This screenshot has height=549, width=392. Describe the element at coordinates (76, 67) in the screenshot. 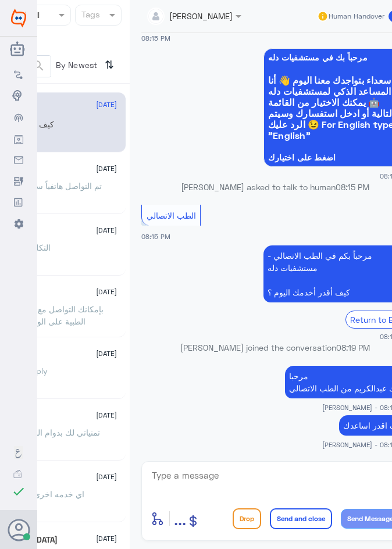

I see `span: By Newest` at that location.